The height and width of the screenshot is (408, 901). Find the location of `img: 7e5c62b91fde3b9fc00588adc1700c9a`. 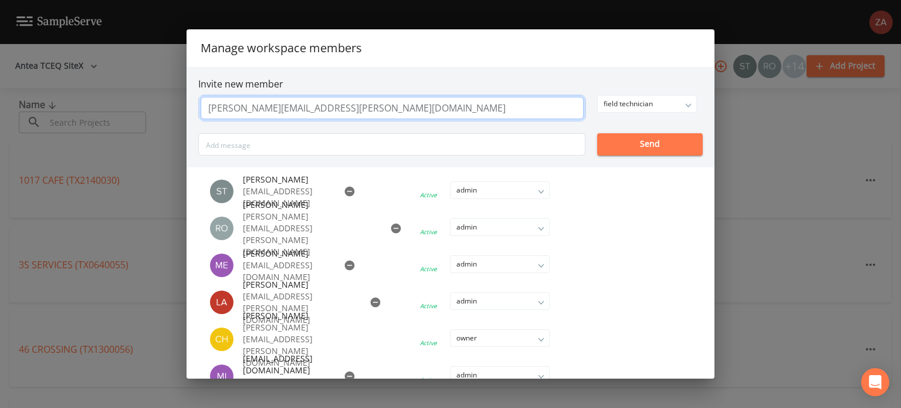

img: 7e5c62b91fde3b9fc00588adc1700c9a is located at coordinates (222, 228).